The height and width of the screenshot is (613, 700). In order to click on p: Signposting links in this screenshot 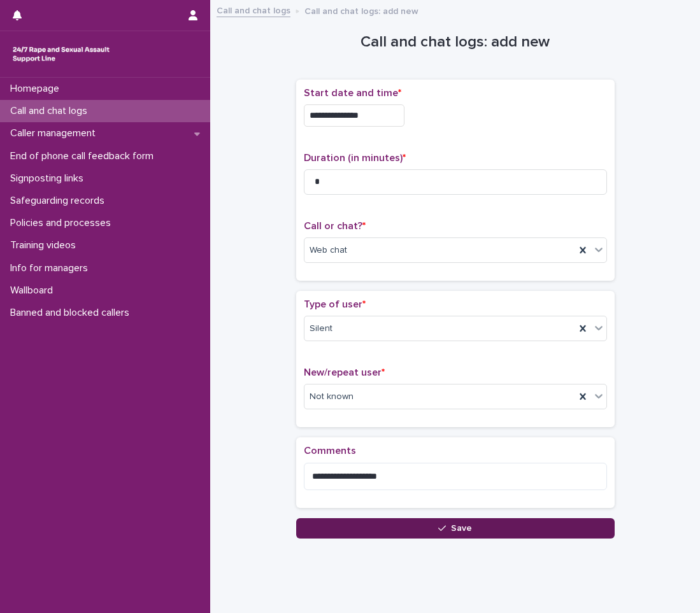, I will do `click(49, 178)`.